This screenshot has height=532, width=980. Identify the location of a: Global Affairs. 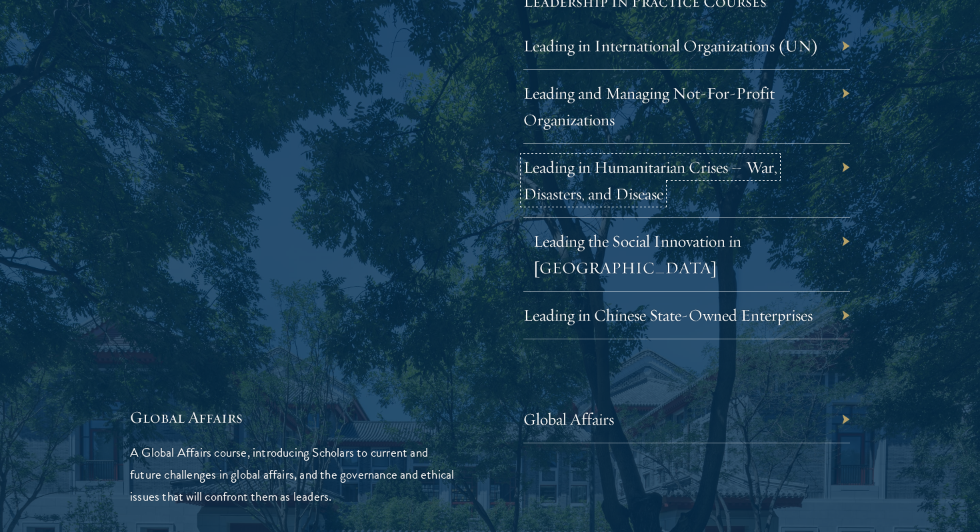
(569, 419).